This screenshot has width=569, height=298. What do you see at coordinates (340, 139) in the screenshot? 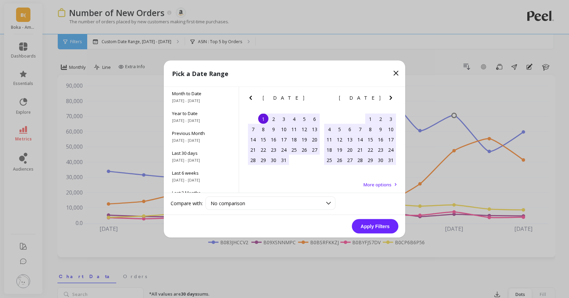
I see `div: Choose Monday, August 12th, 2024` at bounding box center [340, 139].